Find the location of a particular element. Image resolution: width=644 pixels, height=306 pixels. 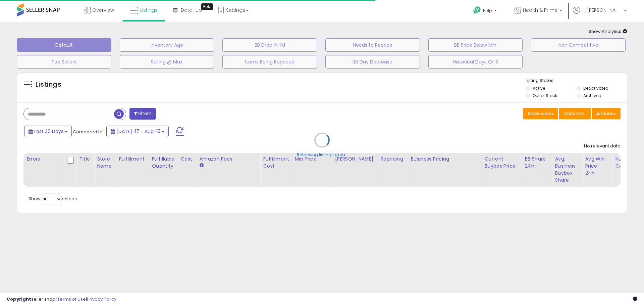

button: Items Being Repriced is located at coordinates (270, 62).